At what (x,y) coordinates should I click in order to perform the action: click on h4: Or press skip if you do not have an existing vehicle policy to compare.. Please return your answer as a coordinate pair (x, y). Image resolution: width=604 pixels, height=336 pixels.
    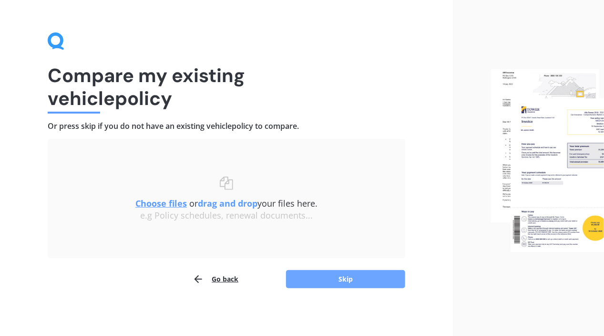
    Looking at the image, I should click on (227, 126).